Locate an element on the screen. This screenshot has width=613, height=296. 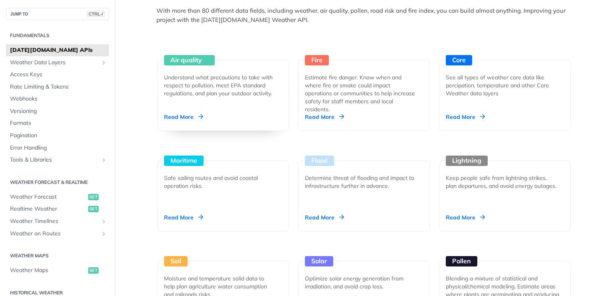
a: Versioning is located at coordinates (58, 111).